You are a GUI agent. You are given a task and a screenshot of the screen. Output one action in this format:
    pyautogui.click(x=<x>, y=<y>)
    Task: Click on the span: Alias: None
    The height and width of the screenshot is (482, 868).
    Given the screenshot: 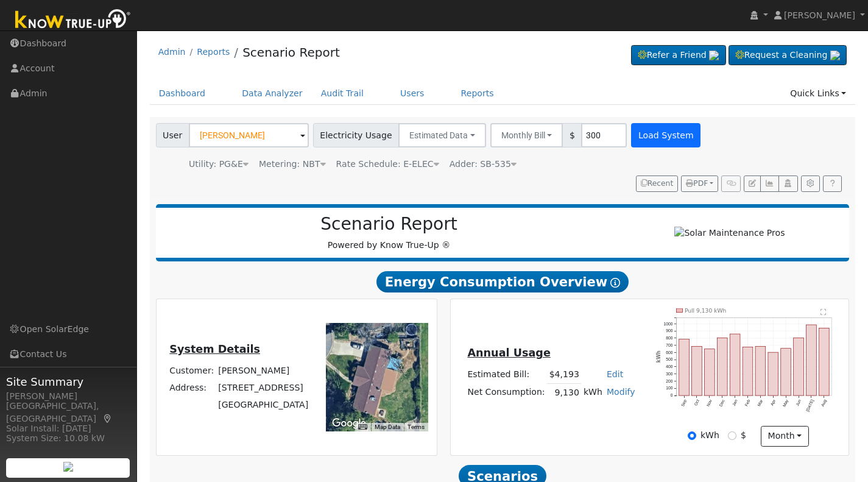 What is the action you would take?
    pyautogui.click(x=388, y=164)
    